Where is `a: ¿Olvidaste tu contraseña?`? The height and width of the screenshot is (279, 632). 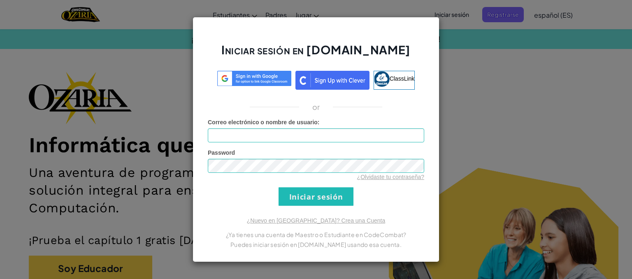 a: ¿Olvidaste tu contraseña? is located at coordinates (391, 177).